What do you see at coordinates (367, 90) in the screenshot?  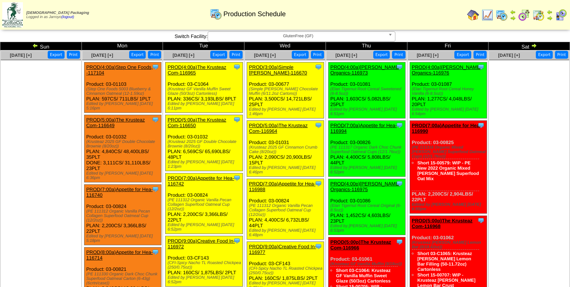 I see `div: Product: 03-01081 PLAN: 1,603CS / 5,082LBS / 25PLT` at bounding box center [367, 90].